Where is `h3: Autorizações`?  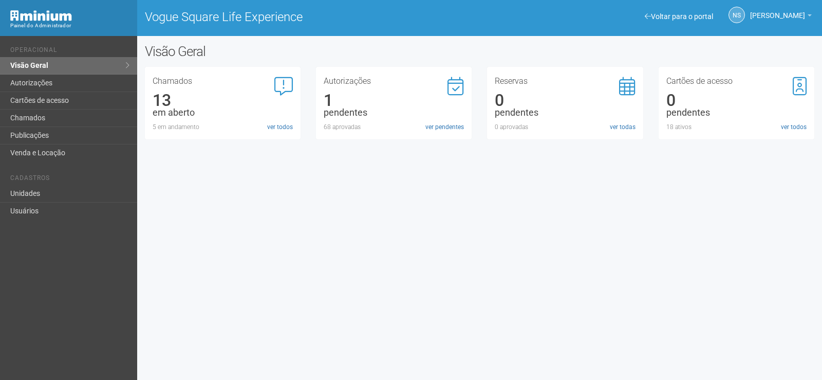
h3: Autorizações is located at coordinates (393, 81).